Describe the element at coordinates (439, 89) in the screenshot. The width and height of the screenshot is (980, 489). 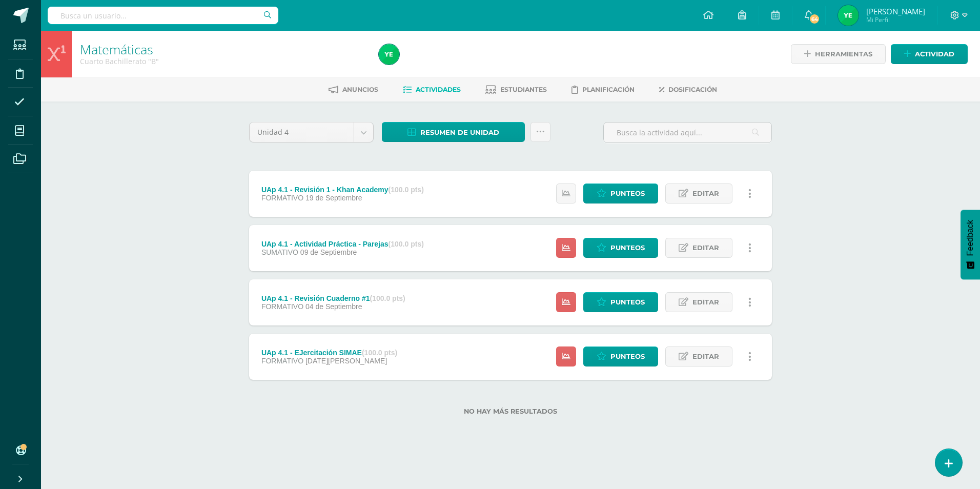
I see `span: Actividades` at that location.